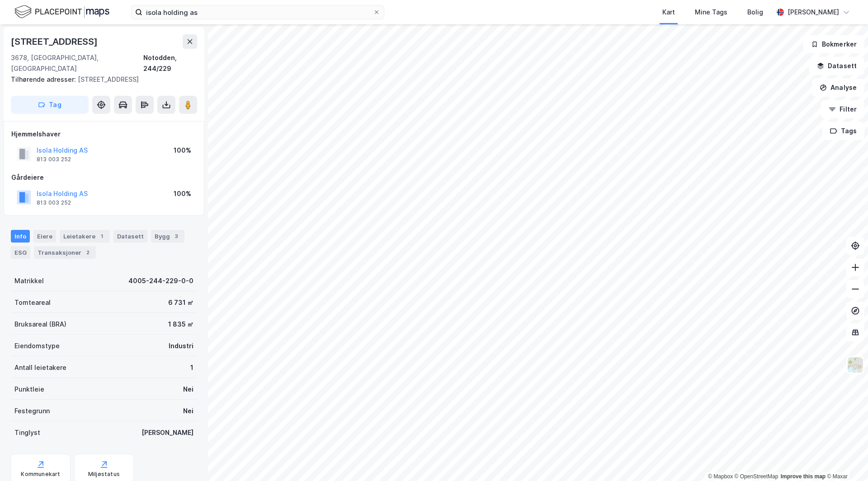 This screenshot has height=481, width=868. I want to click on div: Kommunekart, so click(40, 474).